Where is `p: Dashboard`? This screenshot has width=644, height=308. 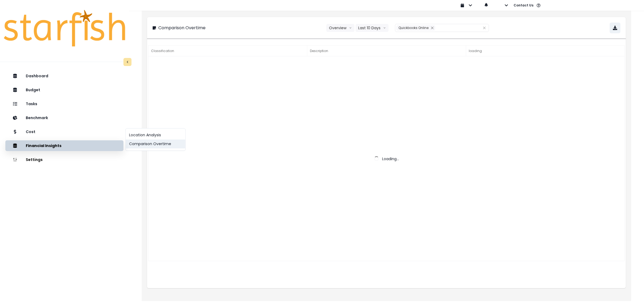 p: Dashboard is located at coordinates (37, 76).